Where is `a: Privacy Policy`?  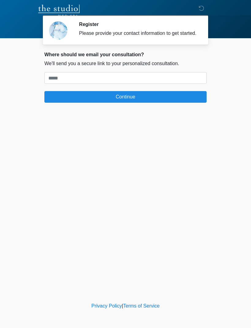
a: Privacy Policy is located at coordinates (107, 306).